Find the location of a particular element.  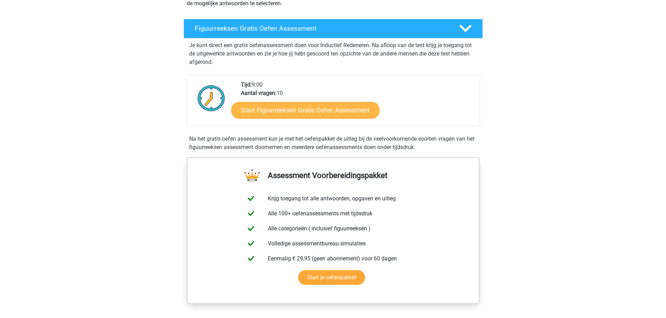

a: Start je oefenpakket is located at coordinates (331, 278).